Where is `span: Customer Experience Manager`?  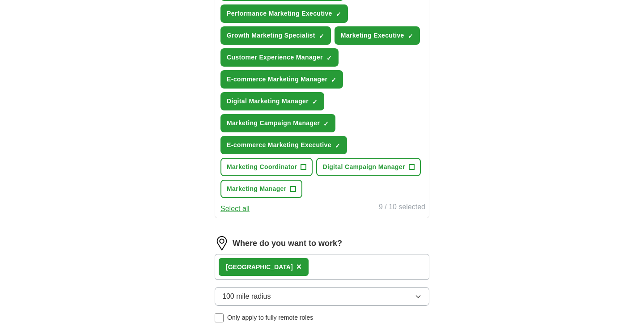
span: Customer Experience Manager is located at coordinates (275, 57).